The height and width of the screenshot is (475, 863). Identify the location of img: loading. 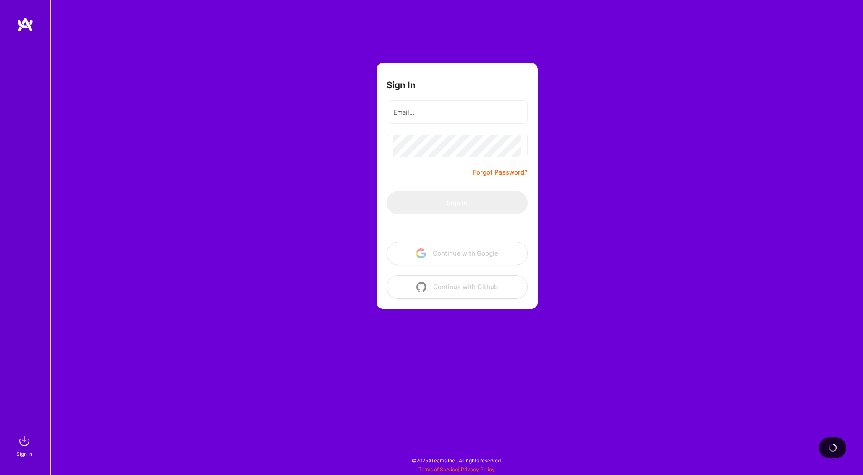
(833, 448).